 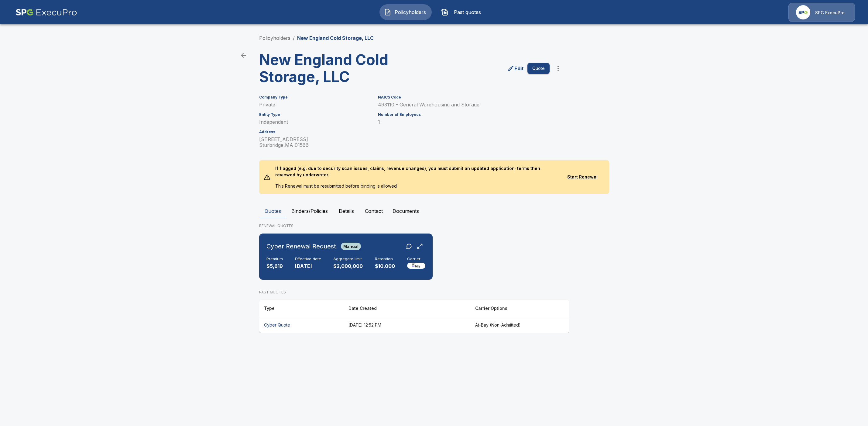 I want to click on h6: Retention, so click(x=385, y=259).